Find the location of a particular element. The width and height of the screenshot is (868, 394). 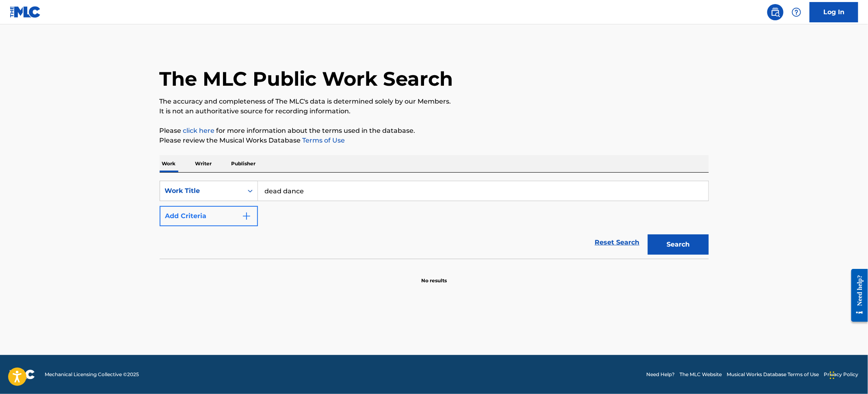

img: help is located at coordinates (796, 12).